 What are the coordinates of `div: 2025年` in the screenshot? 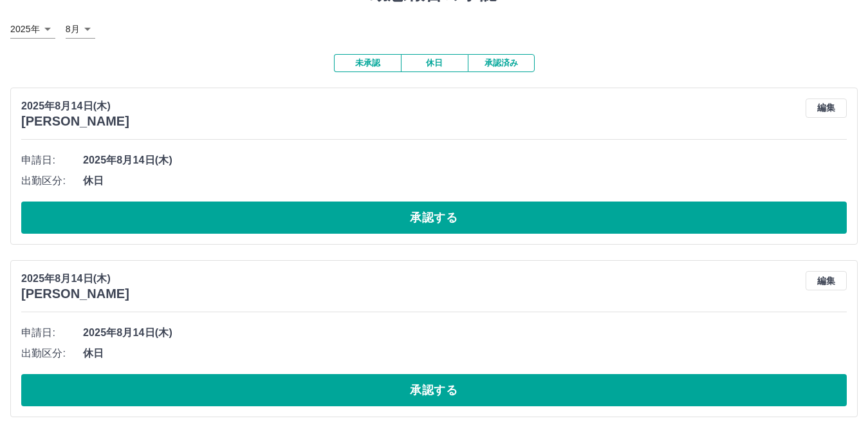 It's located at (32, 29).